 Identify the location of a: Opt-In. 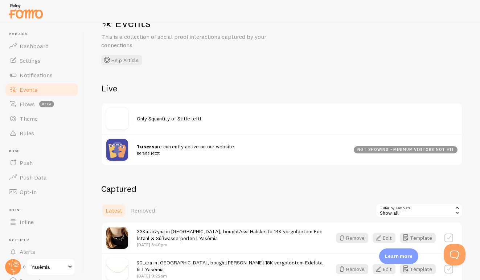
(42, 192).